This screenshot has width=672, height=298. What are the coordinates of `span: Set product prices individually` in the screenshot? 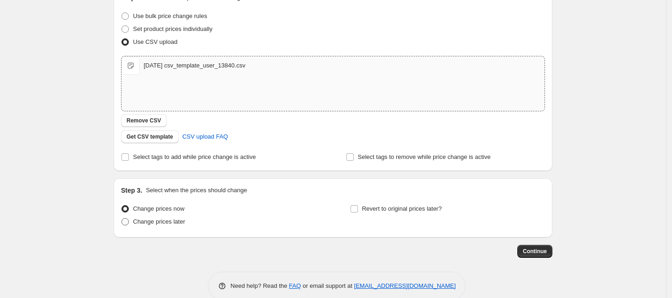 It's located at (173, 29).